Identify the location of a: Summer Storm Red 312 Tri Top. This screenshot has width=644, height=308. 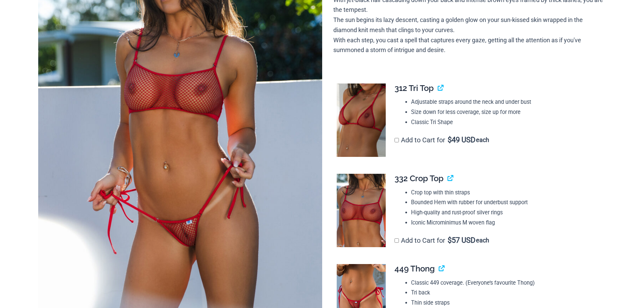
(361, 121).